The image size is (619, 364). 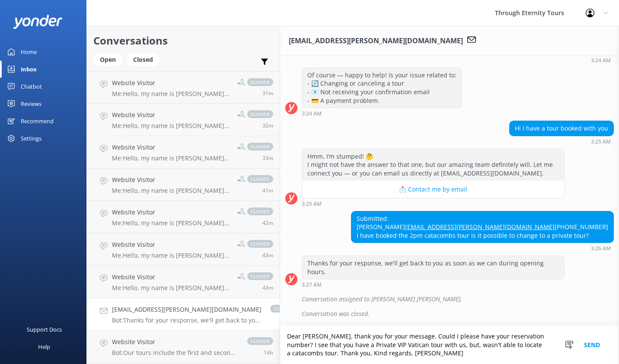 I want to click on div: Reviews, so click(x=31, y=104).